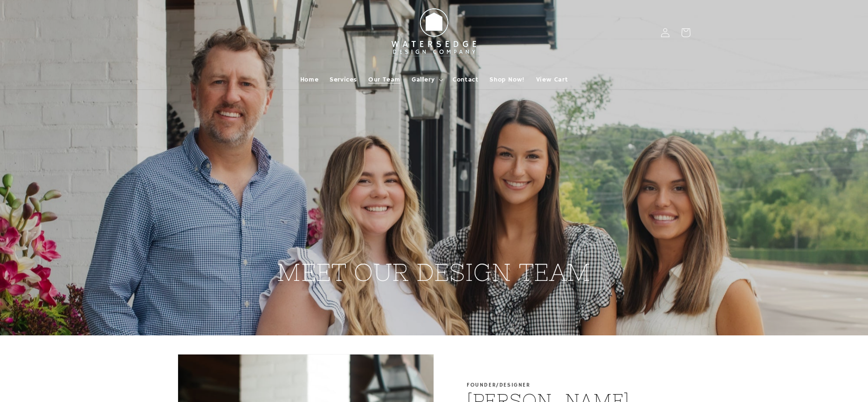 The height and width of the screenshot is (402, 868). I want to click on a: View Cart, so click(552, 80).